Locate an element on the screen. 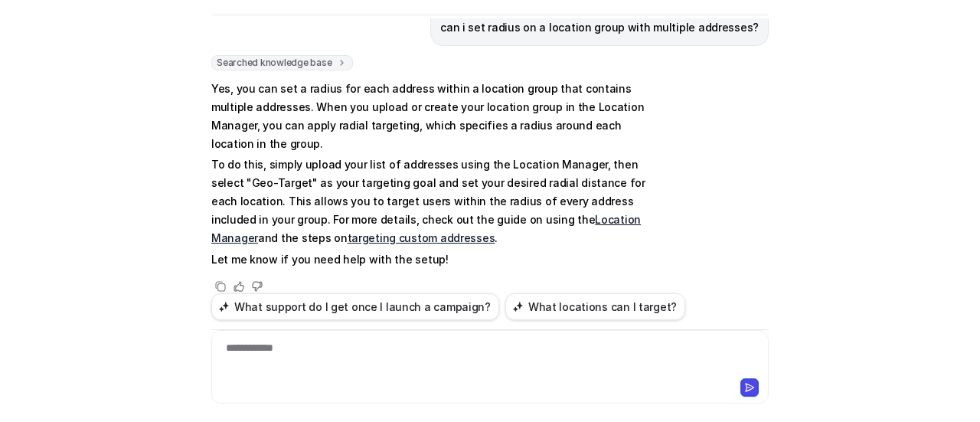 Image resolution: width=980 pixels, height=422 pixels. button: What support do I get once I launch a campaign? is located at coordinates (355, 306).